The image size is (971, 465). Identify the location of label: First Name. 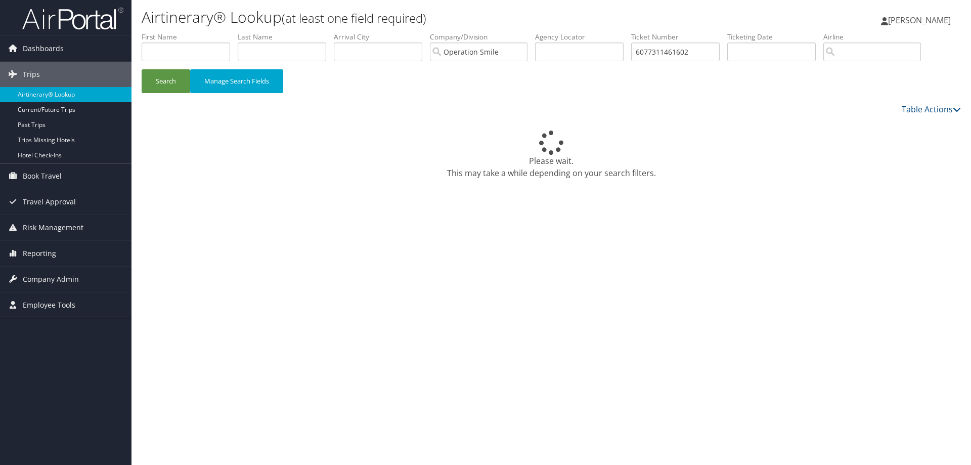
(190, 37).